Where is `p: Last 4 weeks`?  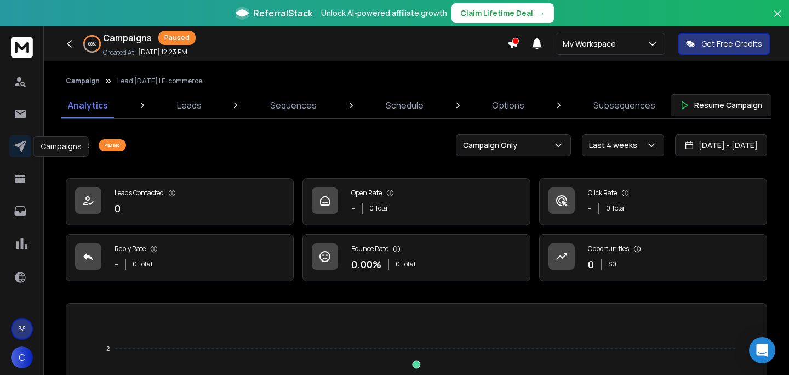 p: Last 4 weeks is located at coordinates (615, 145).